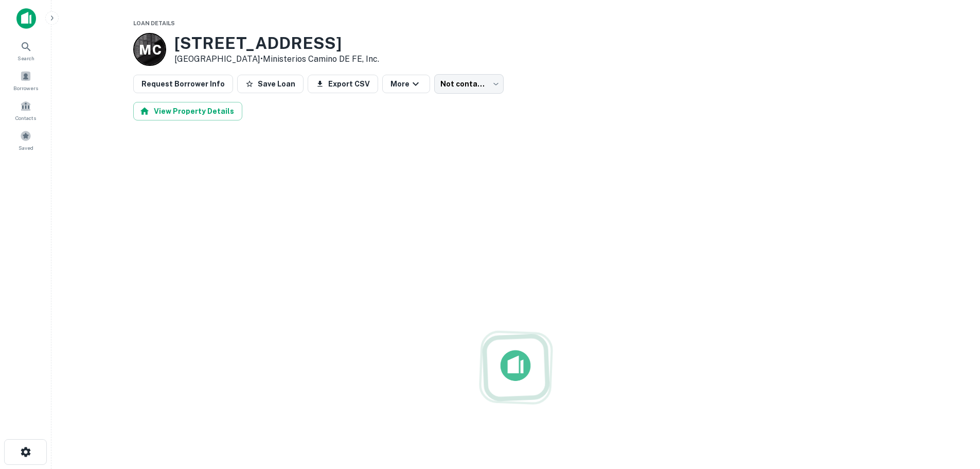  I want to click on img: capitalize-icon.png, so click(26, 18).